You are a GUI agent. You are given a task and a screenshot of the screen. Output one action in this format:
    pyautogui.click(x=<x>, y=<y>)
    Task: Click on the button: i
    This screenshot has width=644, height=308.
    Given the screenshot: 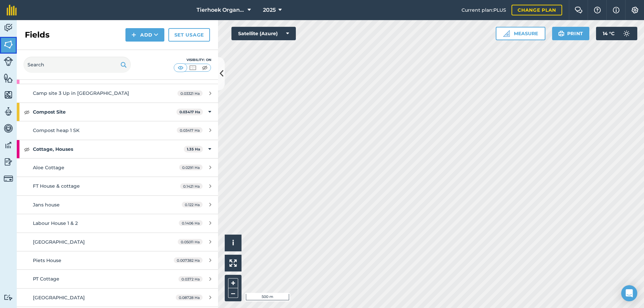 What is the action you would take?
    pyautogui.click(x=233, y=243)
    